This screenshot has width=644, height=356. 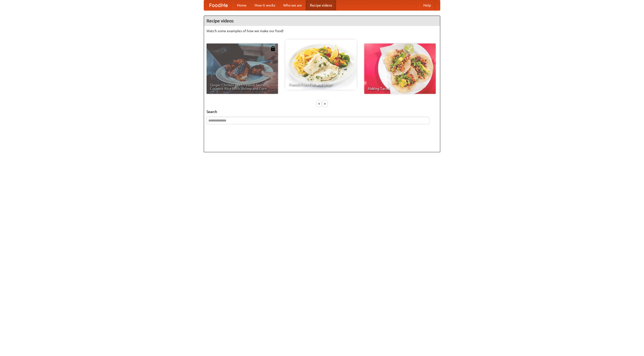 What do you see at coordinates (321, 6) in the screenshot?
I see `a: Recipe videos` at bounding box center [321, 6].